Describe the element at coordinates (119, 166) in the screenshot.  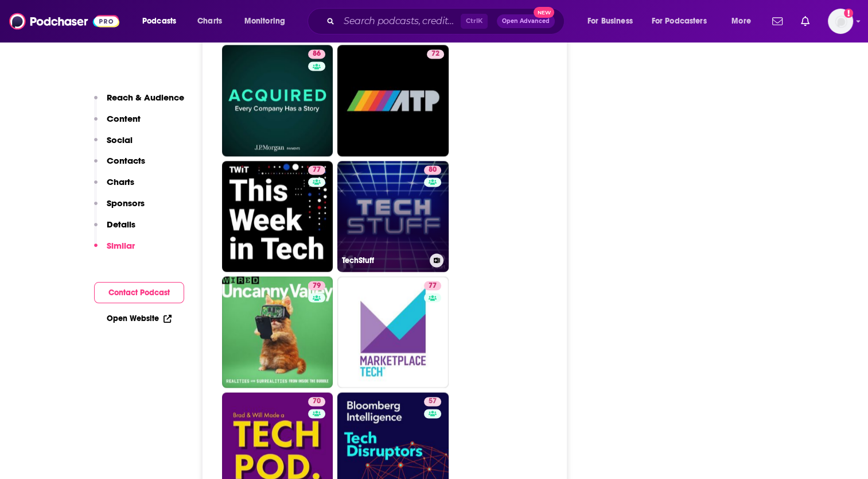
I see `button: Contacts` at that location.